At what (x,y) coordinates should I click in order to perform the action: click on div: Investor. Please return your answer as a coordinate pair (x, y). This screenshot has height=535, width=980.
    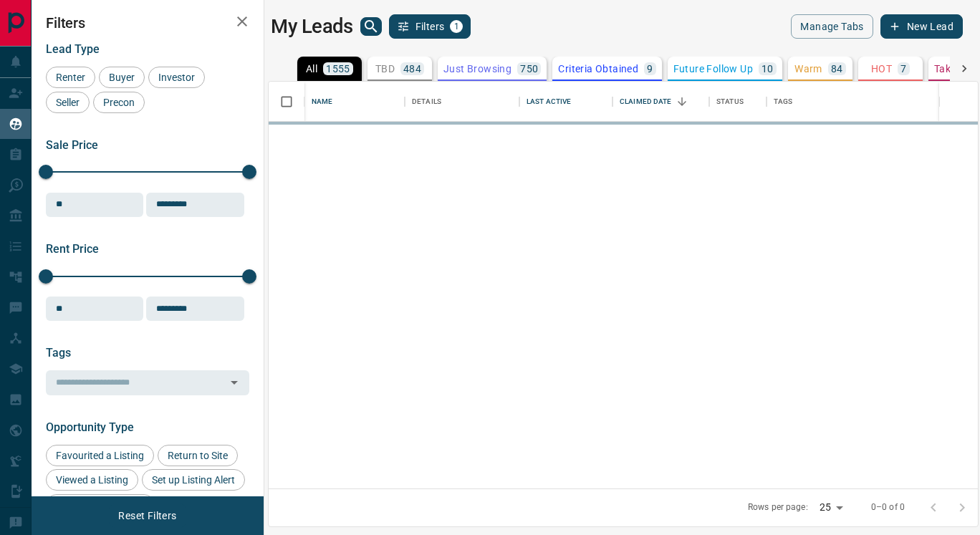
    Looking at the image, I should click on (176, 77).